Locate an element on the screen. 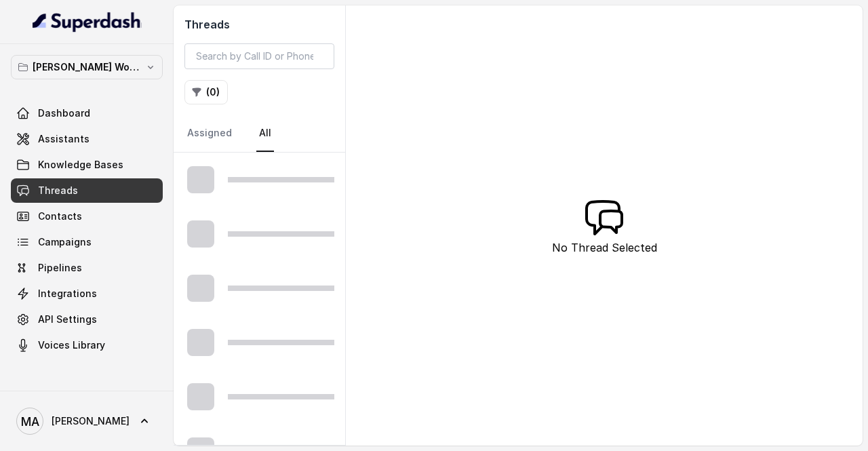 The height and width of the screenshot is (451, 868). nav: Tabs is located at coordinates (259, 133).